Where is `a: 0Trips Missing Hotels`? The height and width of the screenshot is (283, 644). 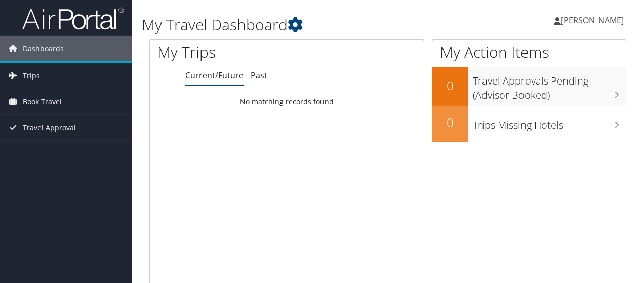
a: 0Trips Missing Hotels is located at coordinates (529, 124).